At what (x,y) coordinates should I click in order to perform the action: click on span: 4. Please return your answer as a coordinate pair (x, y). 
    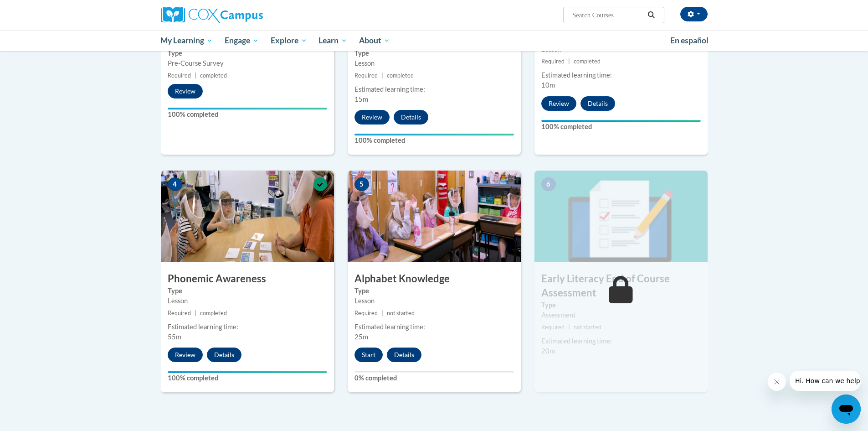
    Looking at the image, I should click on (175, 184).